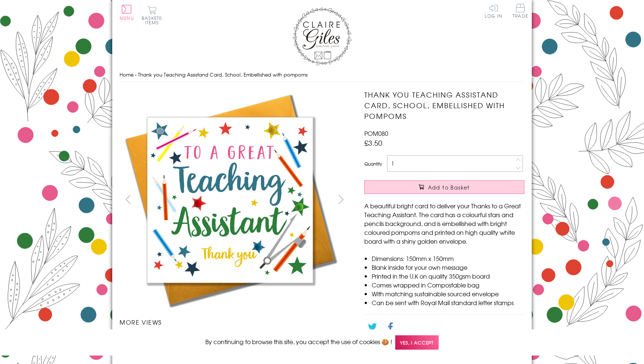 This screenshot has height=364, width=644. Describe the element at coordinates (235, 322) in the screenshot. I see `h3: More views` at that location.